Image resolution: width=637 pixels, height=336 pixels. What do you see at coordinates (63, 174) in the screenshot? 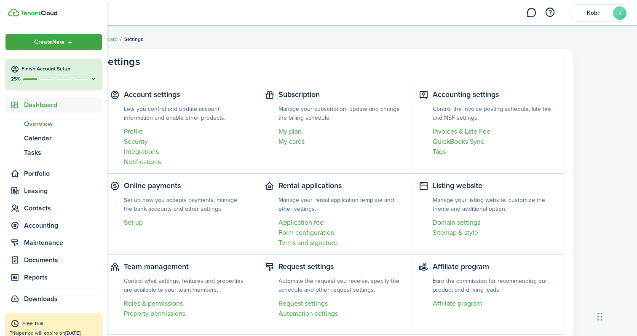
I see `span: Portfolio` at bounding box center [63, 174].